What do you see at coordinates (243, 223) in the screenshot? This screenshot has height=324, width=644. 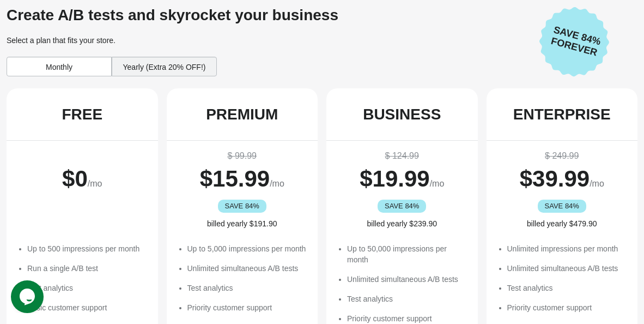 I see `div: billed yearly $191.90` at bounding box center [243, 223].